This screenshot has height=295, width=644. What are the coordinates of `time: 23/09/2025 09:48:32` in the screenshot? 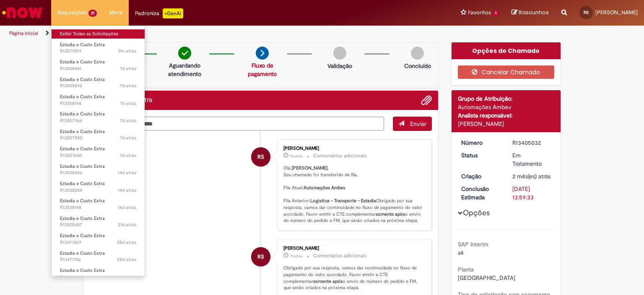 It's located at (128, 138).